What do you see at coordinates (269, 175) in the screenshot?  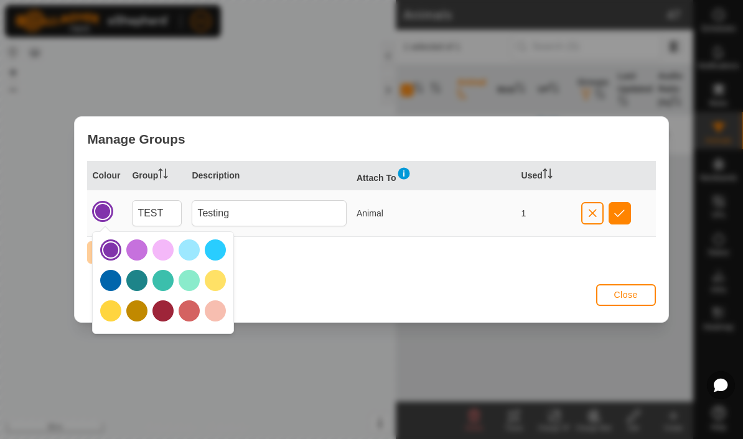 I see `th: Description` at bounding box center [269, 175].